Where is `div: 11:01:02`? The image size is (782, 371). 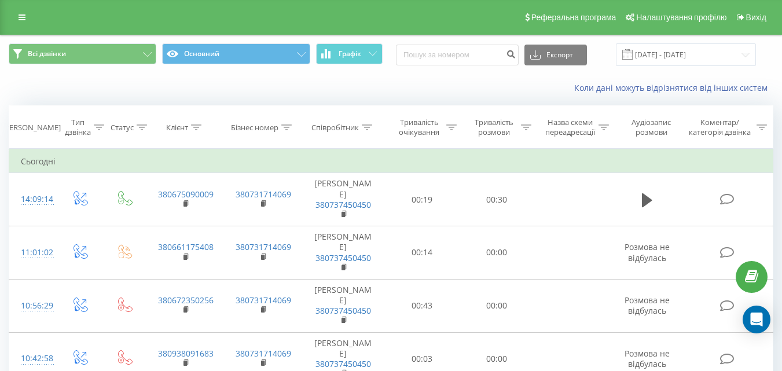 div: 11:01:02 is located at coordinates (33, 252).